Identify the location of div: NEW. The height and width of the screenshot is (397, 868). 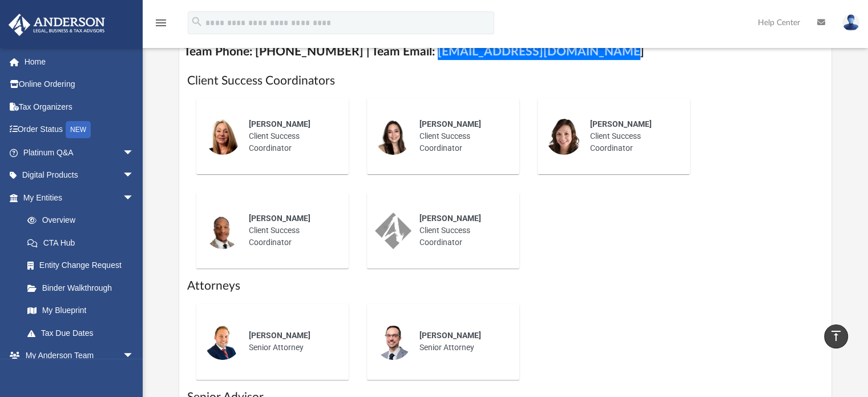
(78, 130).